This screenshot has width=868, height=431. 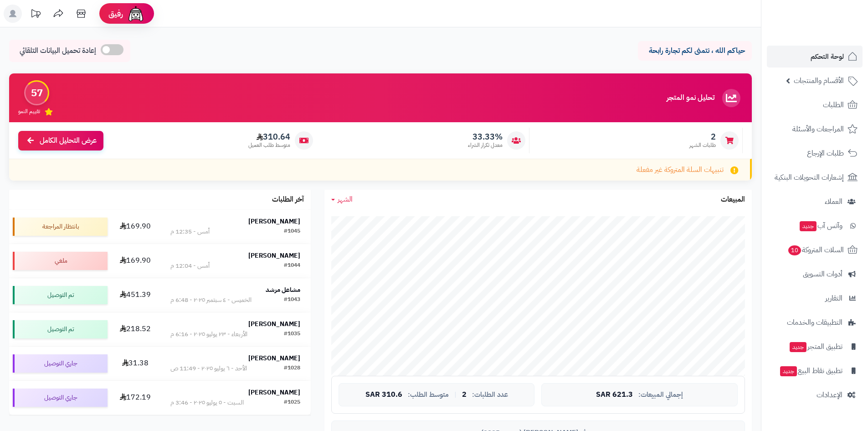 What do you see at coordinates (833, 202) in the screenshot?
I see `span: العملاء` at bounding box center [833, 202].